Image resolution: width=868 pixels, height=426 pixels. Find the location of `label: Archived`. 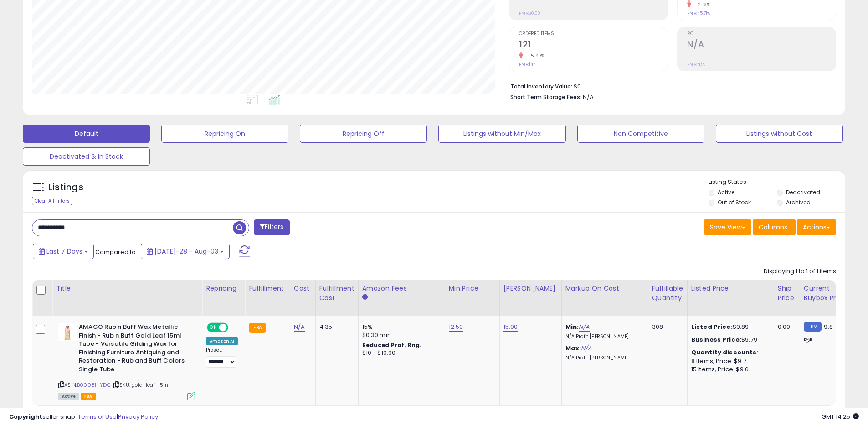

label: Archived is located at coordinates (798, 202).